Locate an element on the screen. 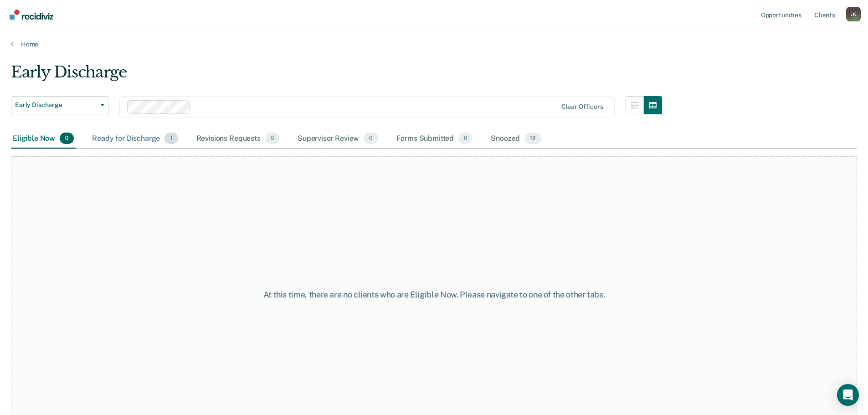 Image resolution: width=868 pixels, height=415 pixels. div: Clear officers is located at coordinates (582, 107).